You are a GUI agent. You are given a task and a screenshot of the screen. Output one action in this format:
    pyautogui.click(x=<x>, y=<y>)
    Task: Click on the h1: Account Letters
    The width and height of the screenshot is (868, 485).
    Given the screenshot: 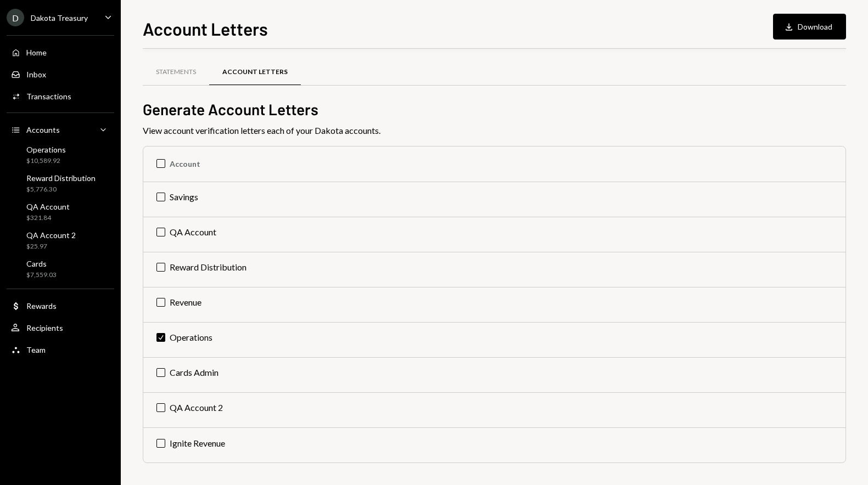 What is the action you would take?
    pyautogui.click(x=206, y=29)
    